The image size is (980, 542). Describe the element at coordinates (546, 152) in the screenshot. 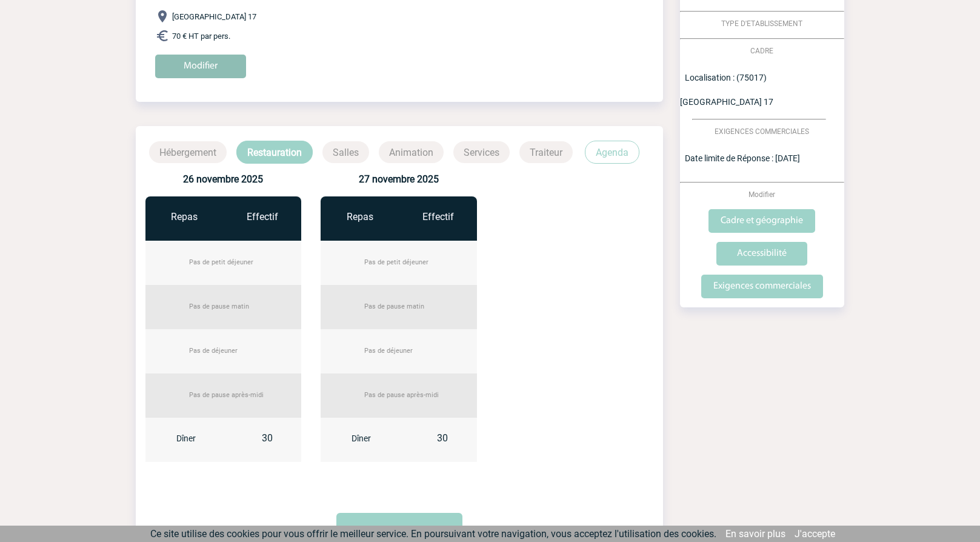

I see `p: Traiteur` at that location.